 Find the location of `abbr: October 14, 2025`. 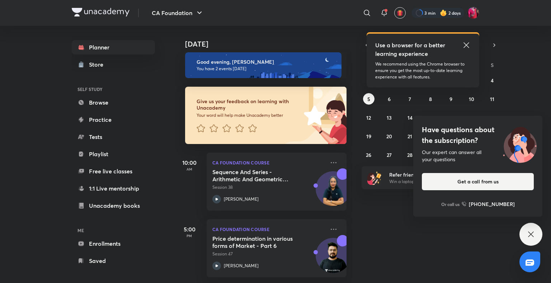

abbr: October 14, 2025 is located at coordinates (410, 118).